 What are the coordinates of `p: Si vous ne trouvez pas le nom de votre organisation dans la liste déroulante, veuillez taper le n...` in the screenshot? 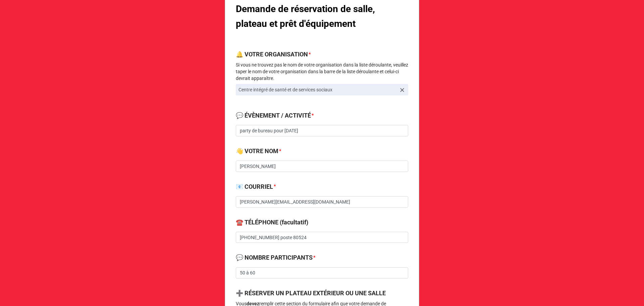 It's located at (322, 72).